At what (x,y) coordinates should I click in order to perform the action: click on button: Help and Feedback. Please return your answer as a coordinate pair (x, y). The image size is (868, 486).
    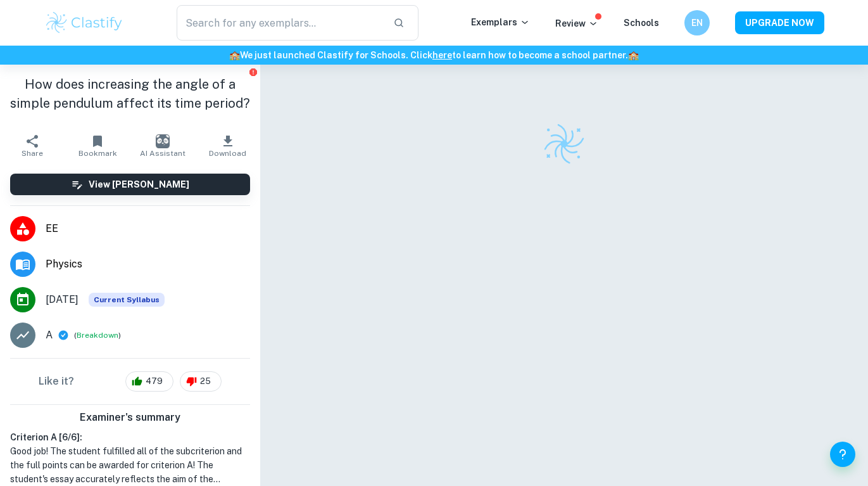
    Looking at the image, I should click on (843, 454).